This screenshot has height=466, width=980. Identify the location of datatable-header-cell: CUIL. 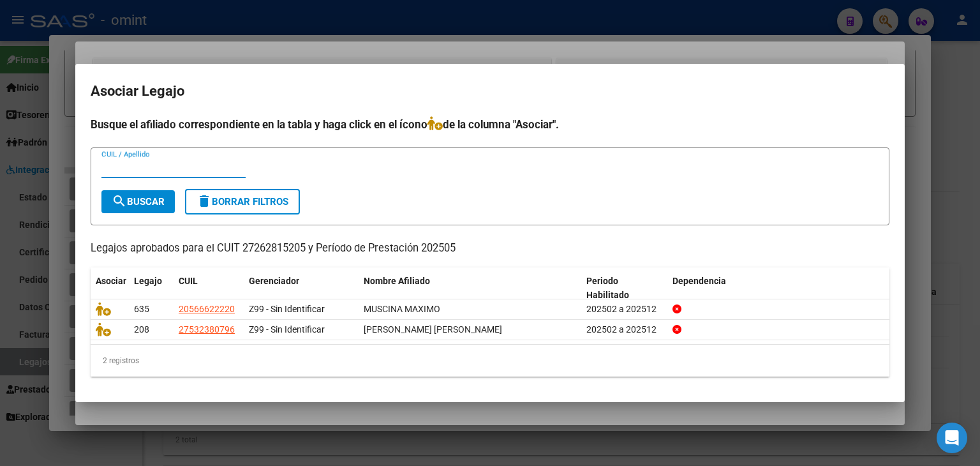
(208, 288).